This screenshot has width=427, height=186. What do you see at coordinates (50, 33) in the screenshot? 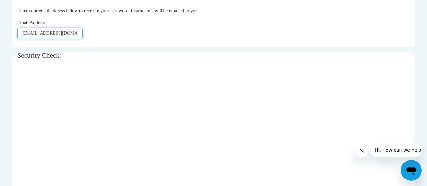
I see `input: Email` at bounding box center [50, 33].